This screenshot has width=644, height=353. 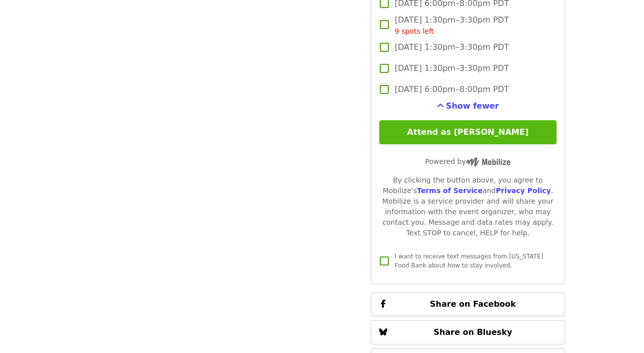 I want to click on div: By clicking the button above, you agree to Mobilize's and . Mobilize is a service provider and wi..., so click(x=468, y=207).